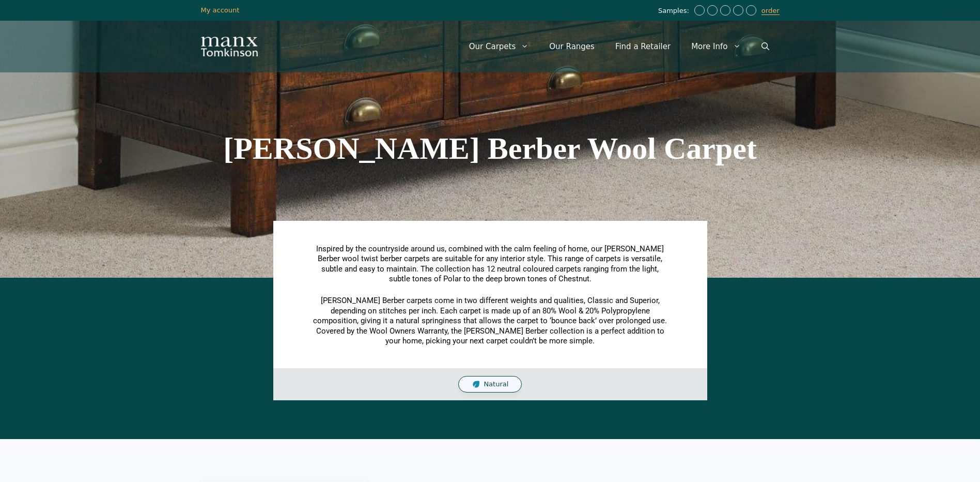 The height and width of the screenshot is (482, 980). Describe the element at coordinates (770, 11) in the screenshot. I see `a: order` at that location.